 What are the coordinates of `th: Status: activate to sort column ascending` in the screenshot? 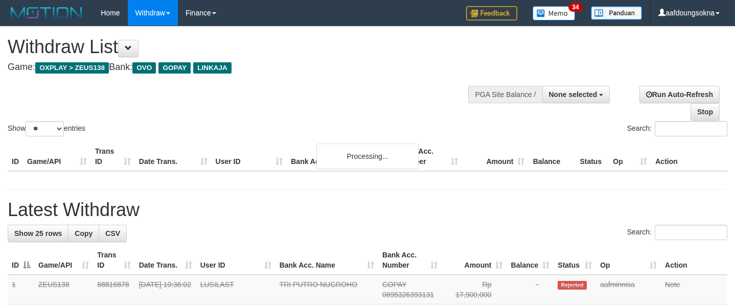 It's located at (575, 260).